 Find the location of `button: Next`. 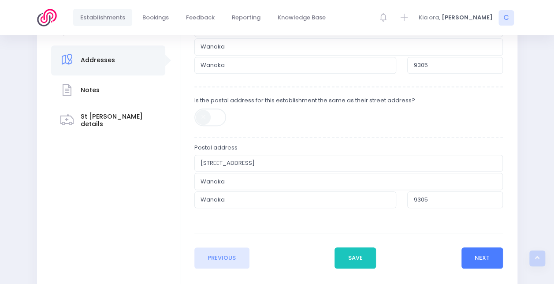

button: Next is located at coordinates (482, 258).